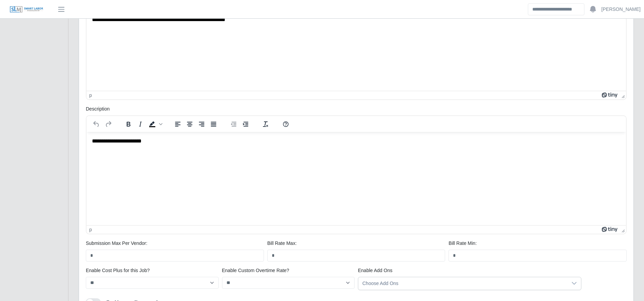  Describe the element at coordinates (246, 124) in the screenshot. I see `button: Increase indent` at that location.